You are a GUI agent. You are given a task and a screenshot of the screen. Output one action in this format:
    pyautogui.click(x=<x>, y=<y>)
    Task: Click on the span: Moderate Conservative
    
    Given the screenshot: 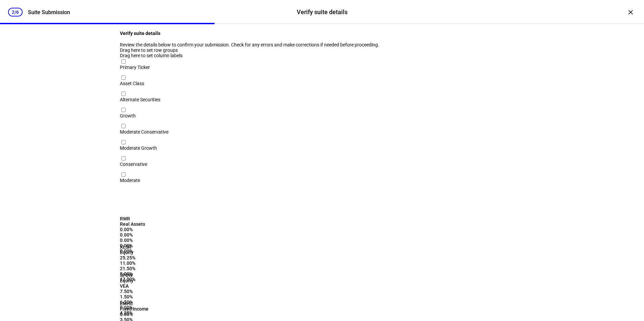 What is the action you would take?
    pyautogui.click(x=144, y=132)
    